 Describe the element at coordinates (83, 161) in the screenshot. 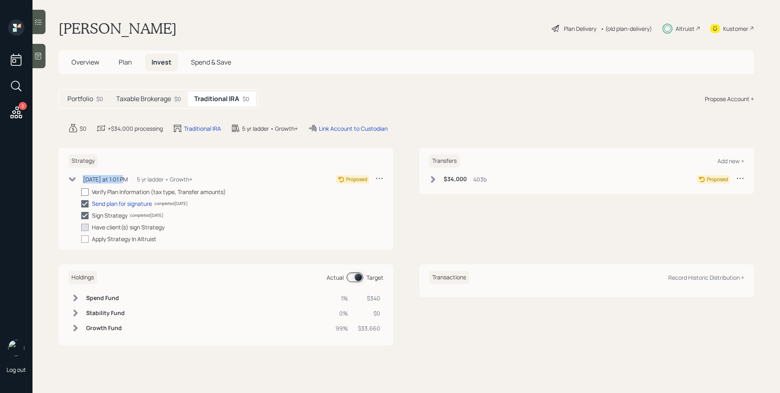

I see `h6: Strategy` at that location.